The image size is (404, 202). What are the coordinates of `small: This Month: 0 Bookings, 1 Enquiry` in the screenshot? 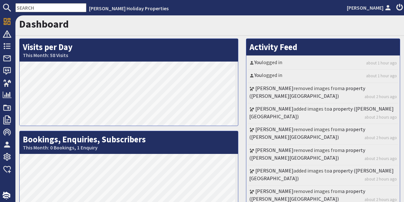 It's located at (129, 148).